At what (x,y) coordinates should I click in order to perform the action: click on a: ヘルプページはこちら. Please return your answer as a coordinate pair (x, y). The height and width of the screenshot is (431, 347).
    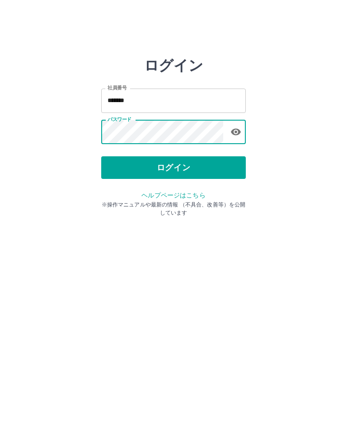
    Looking at the image, I should click on (173, 195).